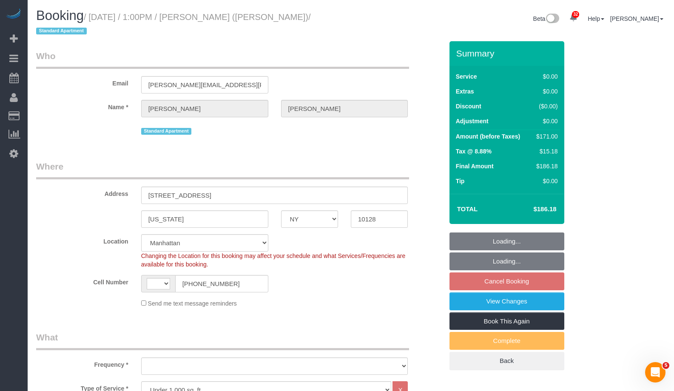  Describe the element at coordinates (595, 19) in the screenshot. I see `a: Help` at that location.